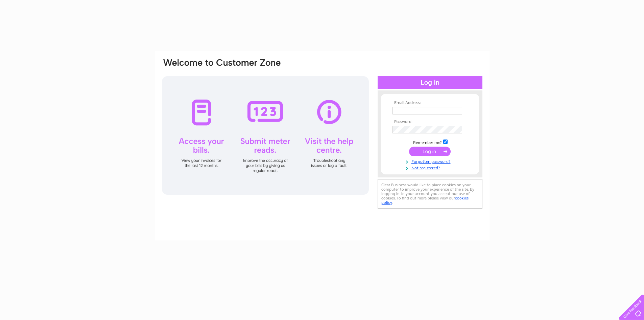 This screenshot has height=320, width=644. I want to click on a: Not registered?, so click(431, 167).